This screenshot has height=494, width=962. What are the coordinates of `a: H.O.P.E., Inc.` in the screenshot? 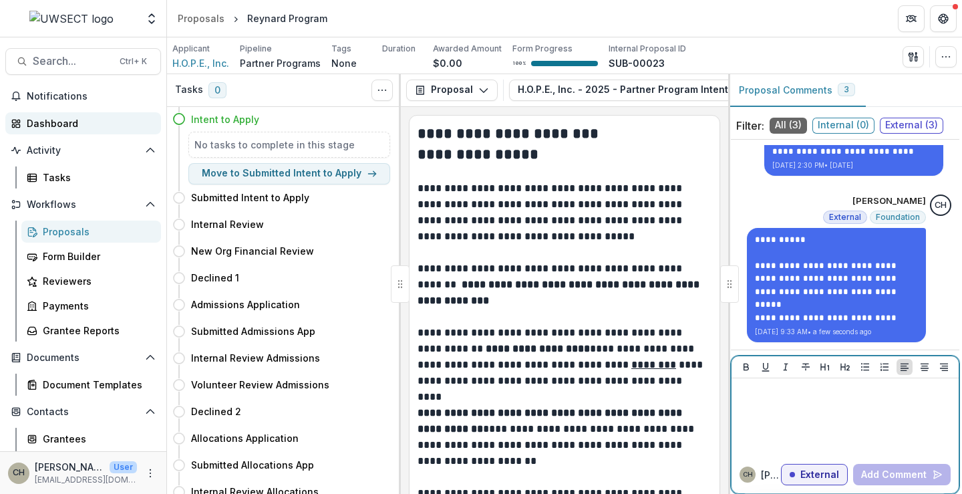 It's located at (200, 63).